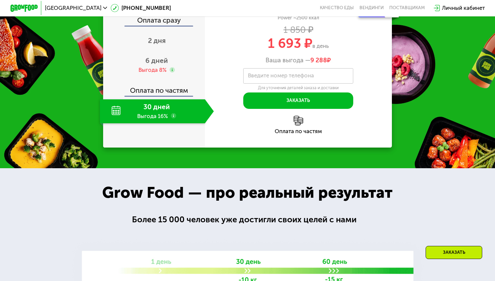  What do you see at coordinates (454, 252) in the screenshot?
I see `div: Заказать` at bounding box center [454, 252].